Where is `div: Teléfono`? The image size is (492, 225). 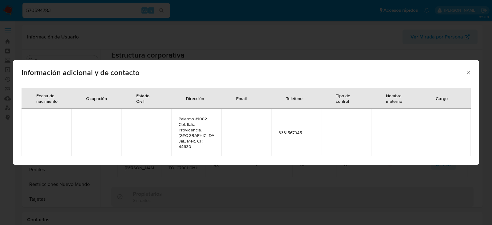 div: Teléfono is located at coordinates (294, 98).